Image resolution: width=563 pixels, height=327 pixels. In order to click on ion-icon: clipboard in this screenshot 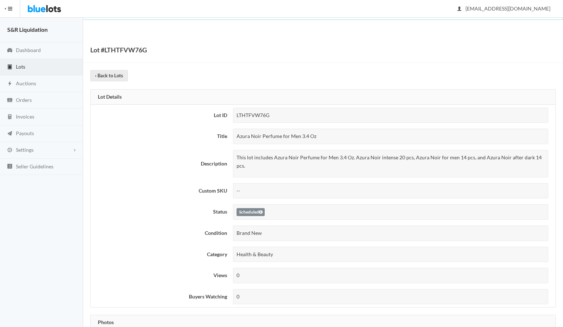, I will do `click(10, 67)`.